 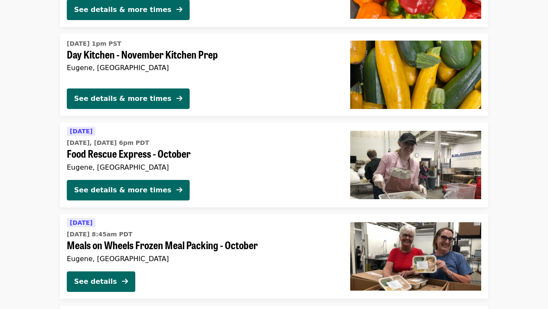 What do you see at coordinates (202, 154) in the screenshot?
I see `span: Food Rescue Express - October` at bounding box center [202, 154].